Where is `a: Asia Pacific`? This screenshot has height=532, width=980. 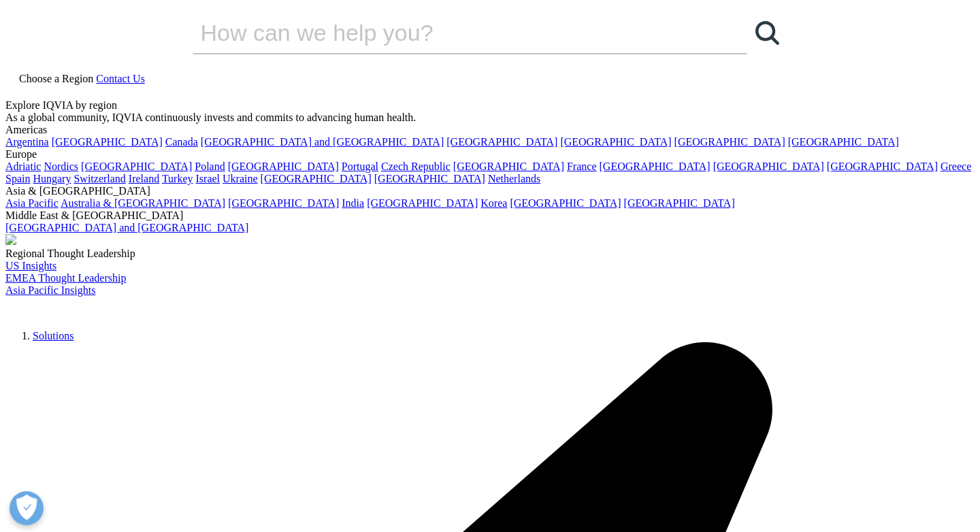 a: Asia Pacific is located at coordinates (32, 203).